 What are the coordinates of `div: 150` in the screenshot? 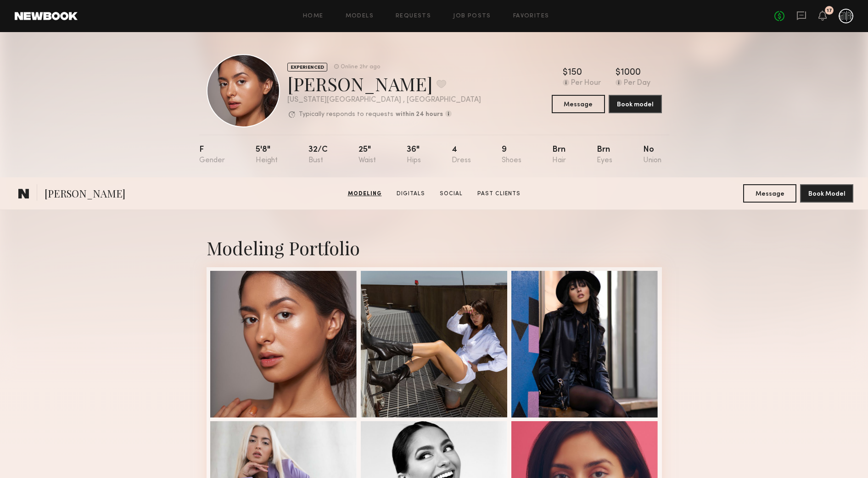 It's located at (575, 73).